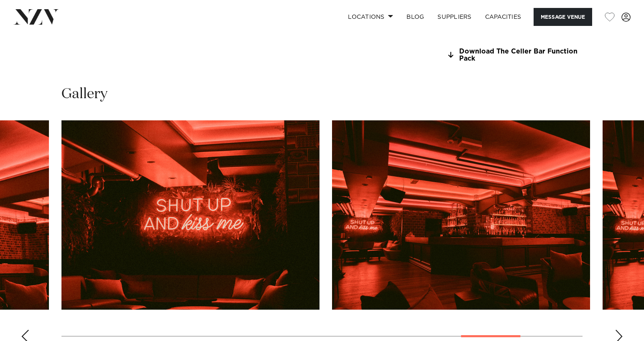 Image resolution: width=644 pixels, height=341 pixels. I want to click on a: Capacities, so click(503, 17).